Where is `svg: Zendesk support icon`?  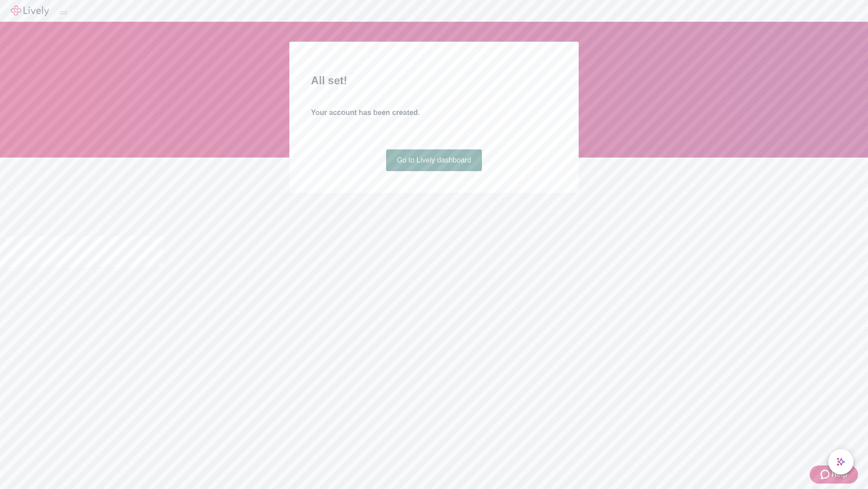
svg: Zendesk support icon is located at coordinates (826, 474).